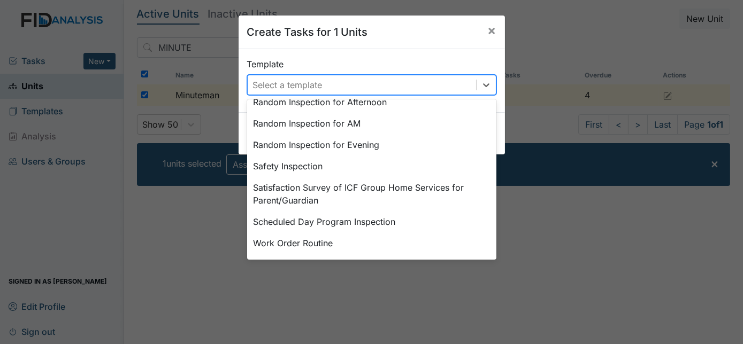  Describe the element at coordinates (288, 85) in the screenshot. I see `div: Select a template` at that location.